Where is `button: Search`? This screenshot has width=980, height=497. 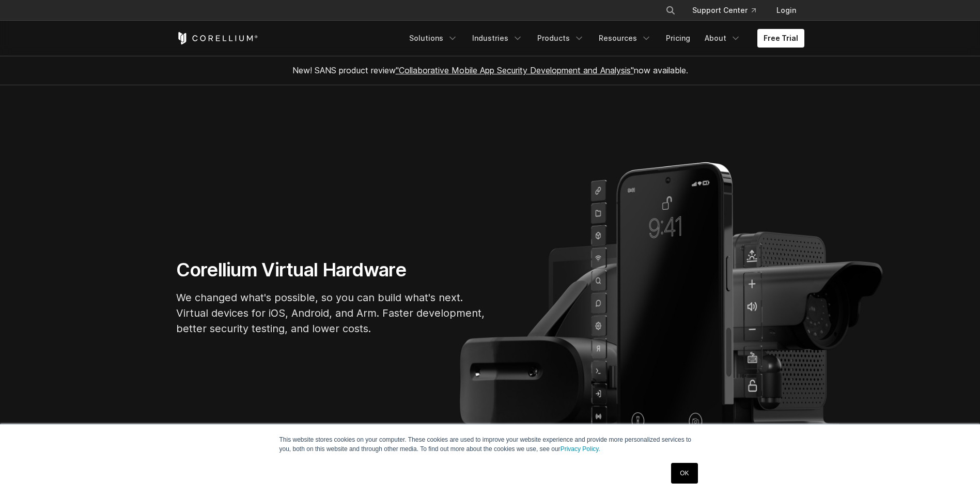 button: Search is located at coordinates (670, 10).